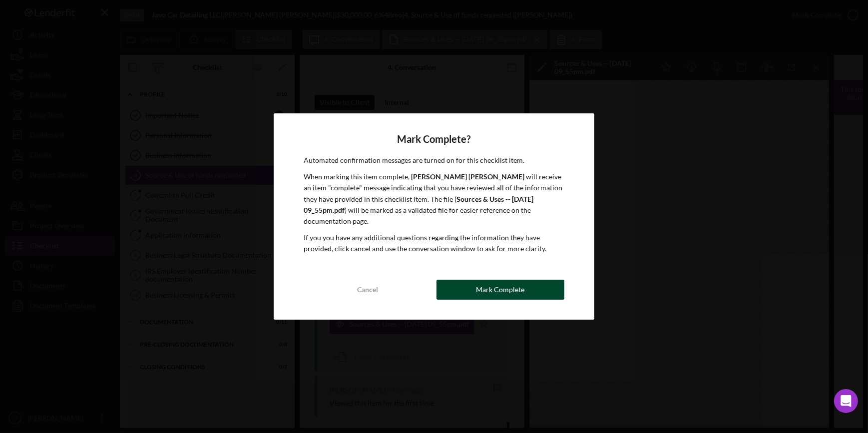 The height and width of the screenshot is (433, 868). Describe the element at coordinates (367, 289) in the screenshot. I see `div: Cancel` at that location.